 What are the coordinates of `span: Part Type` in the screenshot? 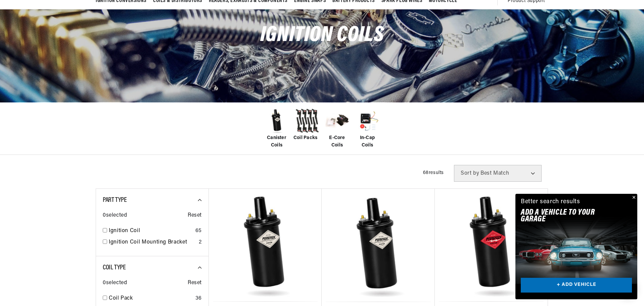 It's located at (115, 200).